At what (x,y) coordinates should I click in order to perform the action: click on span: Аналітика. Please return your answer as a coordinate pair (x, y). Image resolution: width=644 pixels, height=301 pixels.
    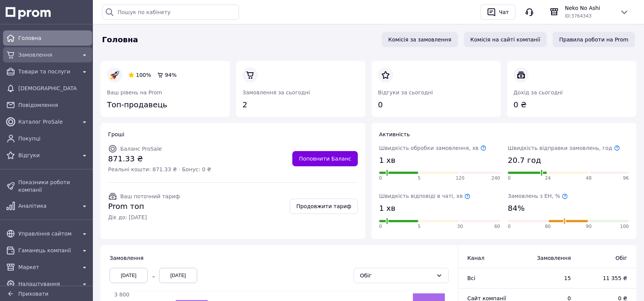
    Looking at the image, I should click on (48, 206).